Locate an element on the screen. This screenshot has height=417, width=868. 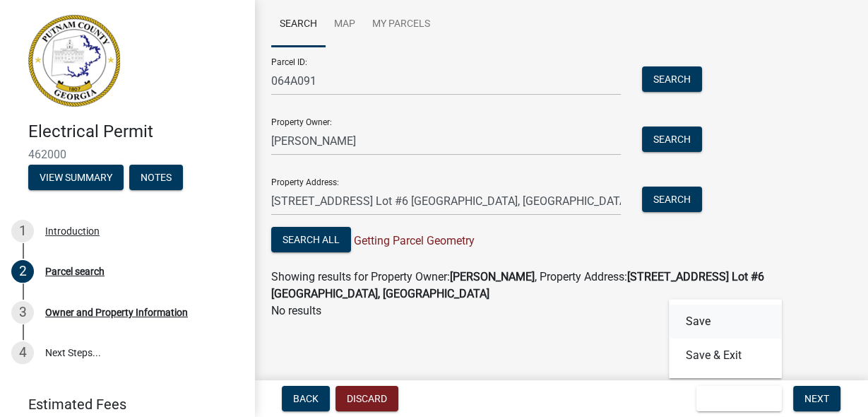
button: Save is located at coordinates (725, 321).